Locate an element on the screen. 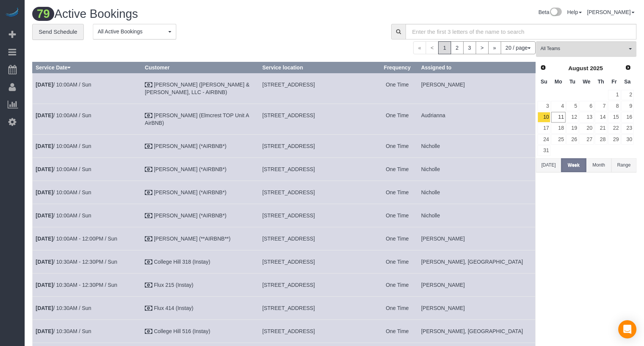 Image resolution: width=644 pixels, height=346 pixels. a: 23 is located at coordinates (627, 128).